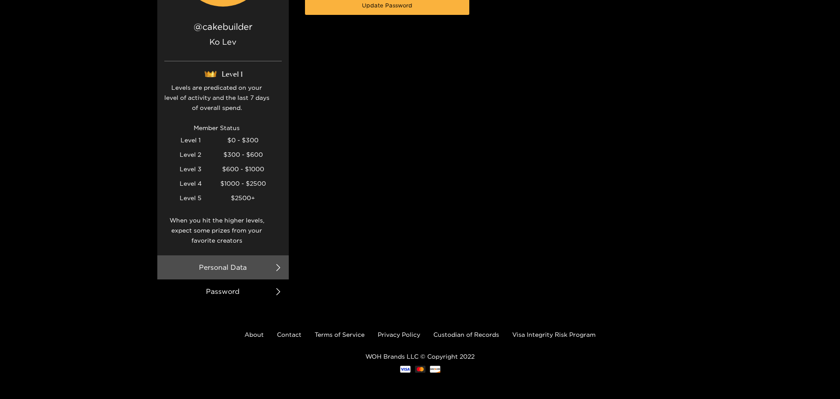 This screenshot has height=399, width=840. I want to click on a: Custodian of Records, so click(466, 334).